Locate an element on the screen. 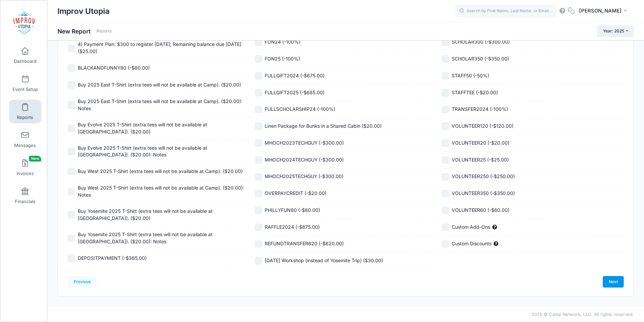 The image size is (644, 322). input: FULLGIFT2025 (-$685.00) is located at coordinates (258, 93).